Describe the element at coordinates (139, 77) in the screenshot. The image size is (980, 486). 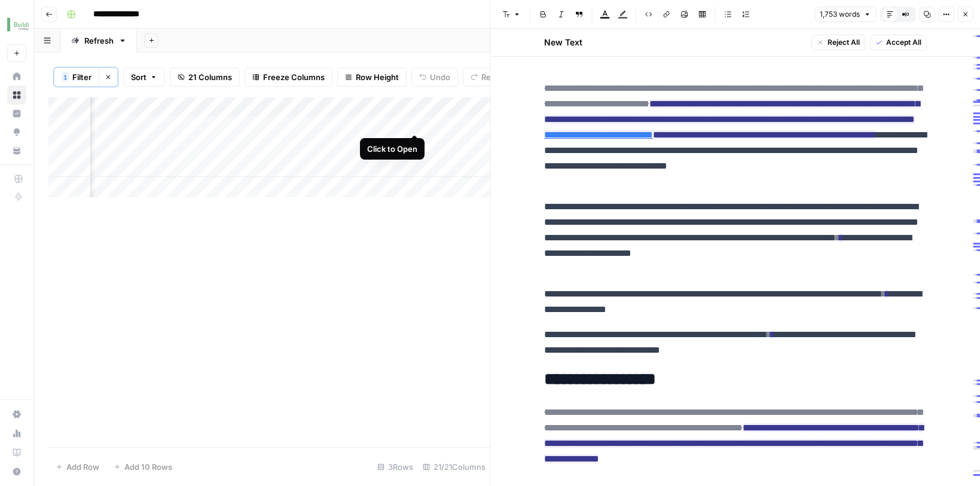
I see `span: Sort` at that location.